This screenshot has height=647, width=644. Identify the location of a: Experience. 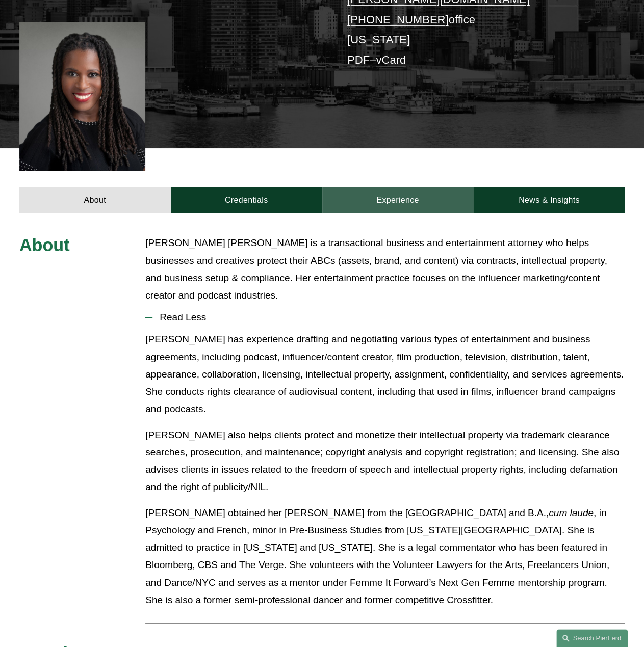
(397, 200).